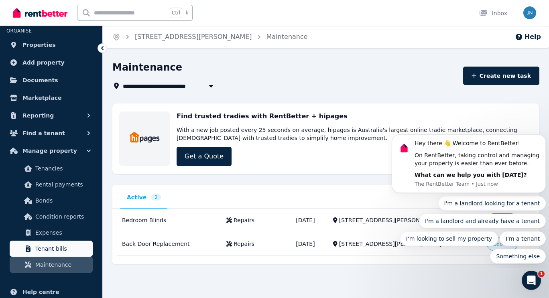 This screenshot has width=549, height=298. Describe the element at coordinates (62, 265) in the screenshot. I see `span: Maintenance` at that location.